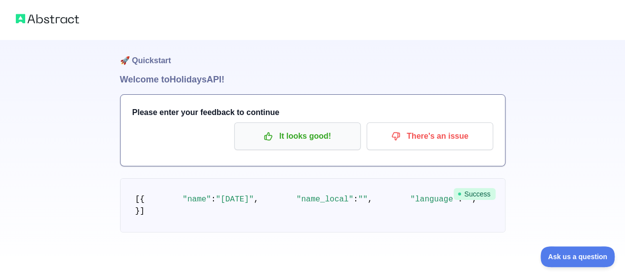  Describe the element at coordinates (430, 136) in the screenshot. I see `button: There's an issue` at that location.